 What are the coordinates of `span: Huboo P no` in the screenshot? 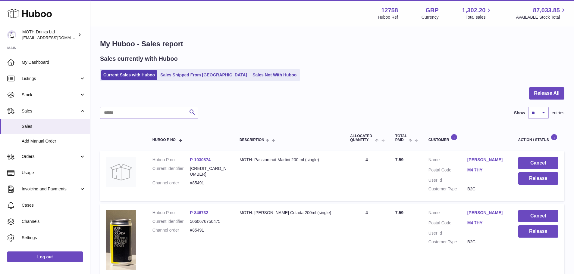 It's located at (164, 140).